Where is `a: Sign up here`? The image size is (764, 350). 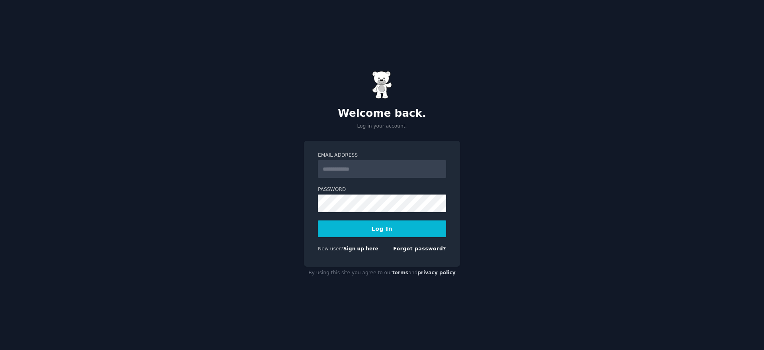
a: Sign up here is located at coordinates (361, 248).